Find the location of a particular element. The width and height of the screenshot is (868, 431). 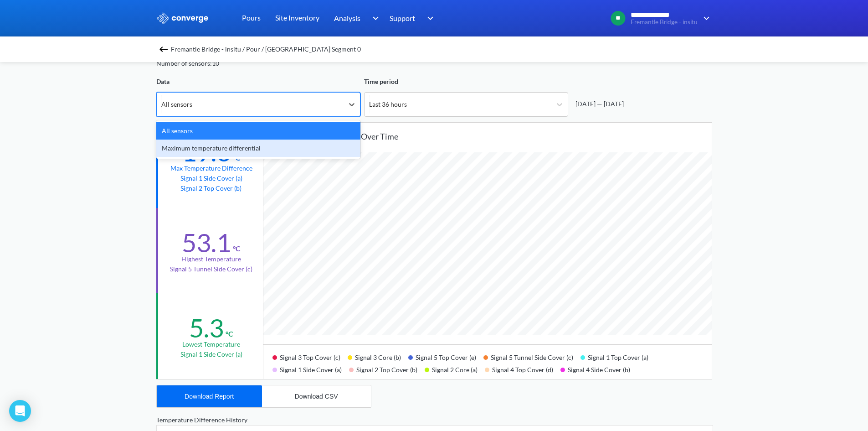

div: Number of sensors: 10 is located at coordinates (188, 64).